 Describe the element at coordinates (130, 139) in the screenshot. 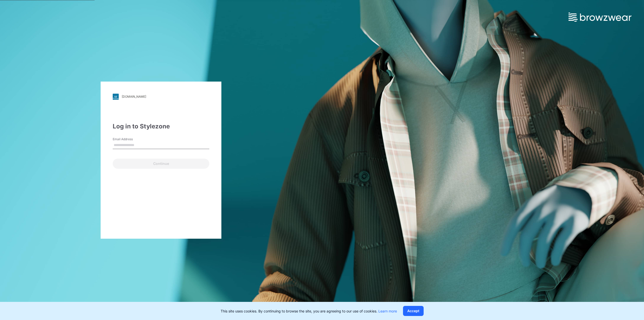

I see `label: Email Address` at that location.